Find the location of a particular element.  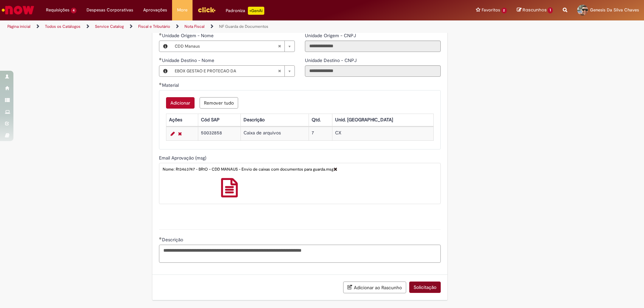

span: EBOX GESTAO E PROTECAO DA is located at coordinates (226, 71).